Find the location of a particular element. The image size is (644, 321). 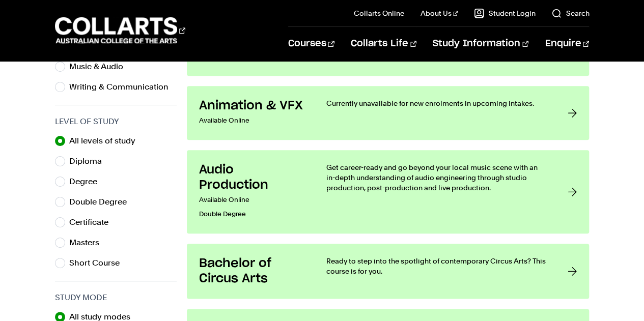

a: Study Information is located at coordinates (480, 44).